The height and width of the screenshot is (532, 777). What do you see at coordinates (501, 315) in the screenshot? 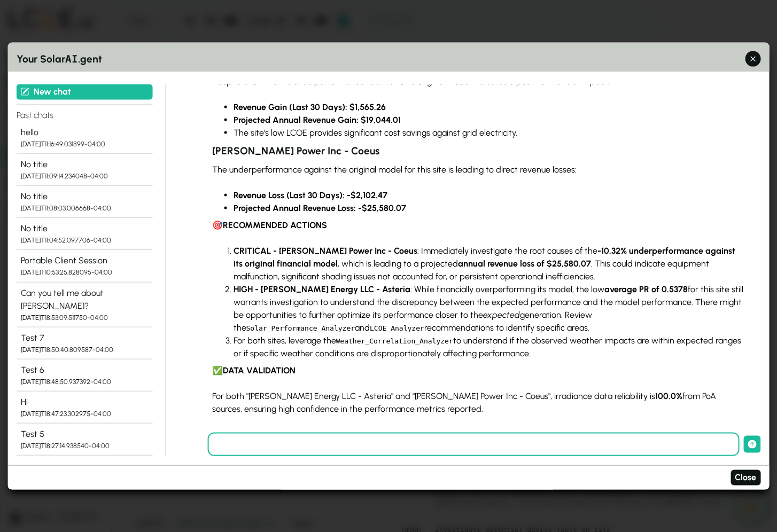
I see `em: expected` at bounding box center [501, 315].